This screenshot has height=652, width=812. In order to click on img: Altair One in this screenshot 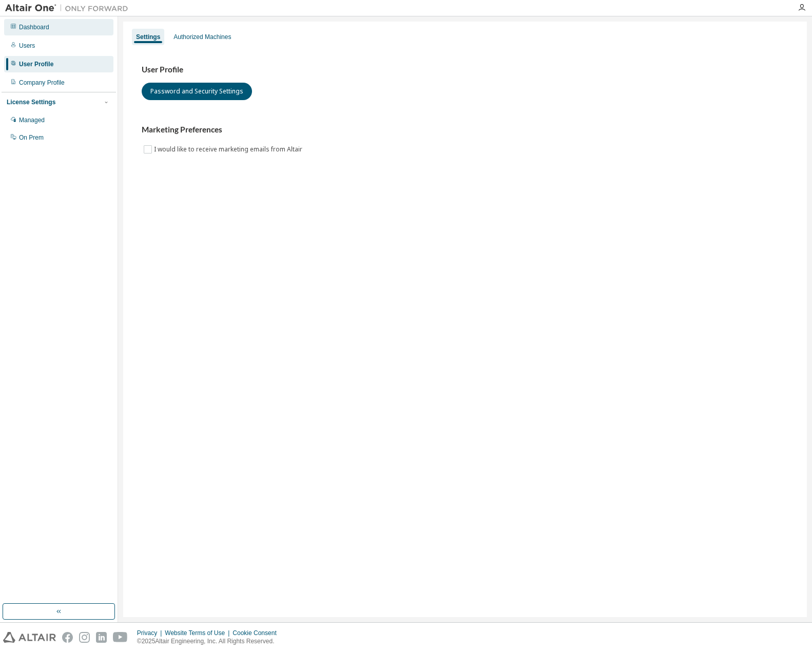, I will do `click(69, 8)`.